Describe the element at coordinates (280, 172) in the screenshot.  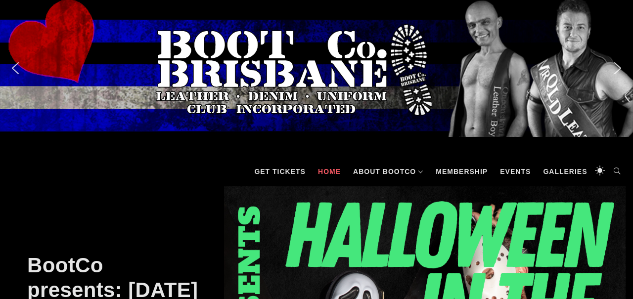
I see `a: GET TICKETS` at that location.